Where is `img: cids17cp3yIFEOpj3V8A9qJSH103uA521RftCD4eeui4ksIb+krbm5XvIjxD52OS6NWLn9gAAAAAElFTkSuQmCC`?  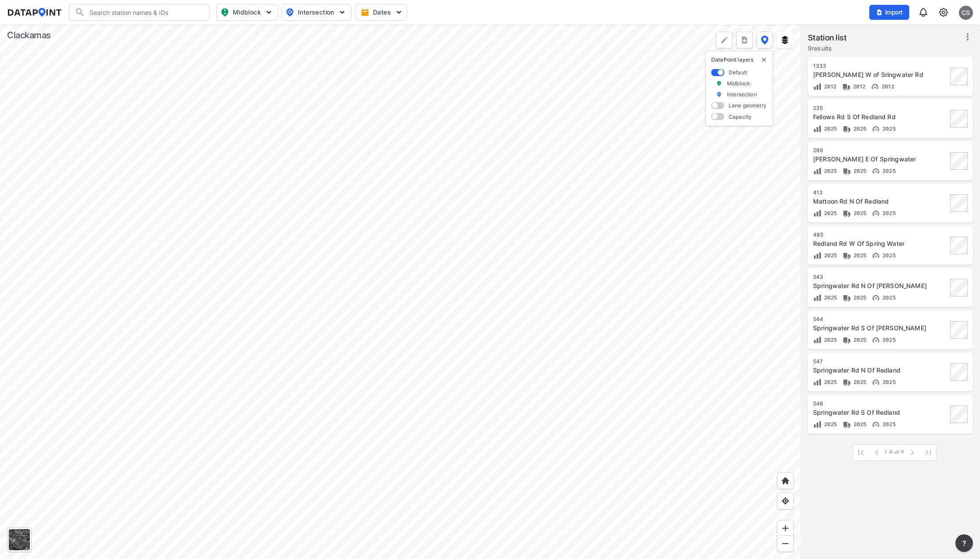 img: cids17cp3yIFEOpj3V8A9qJSH103uA521RftCD4eeui4ksIb+krbm5XvIjxD52OS6NWLn9gAAAAAElFTkSuQmCC is located at coordinates (943, 12).